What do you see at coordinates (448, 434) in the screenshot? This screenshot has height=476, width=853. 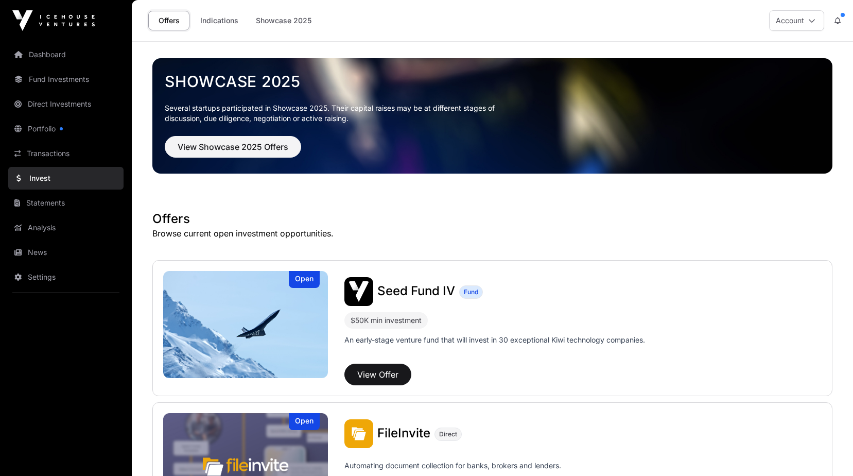 I see `span: Direct` at bounding box center [448, 434].